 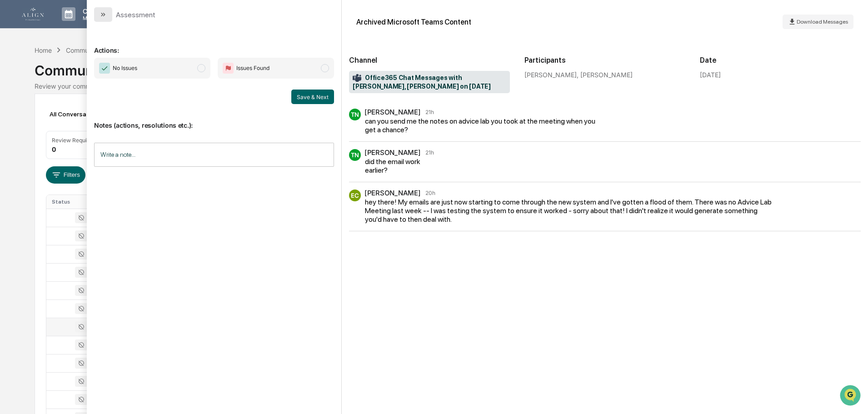 I want to click on img: logo, so click(x=33, y=14).